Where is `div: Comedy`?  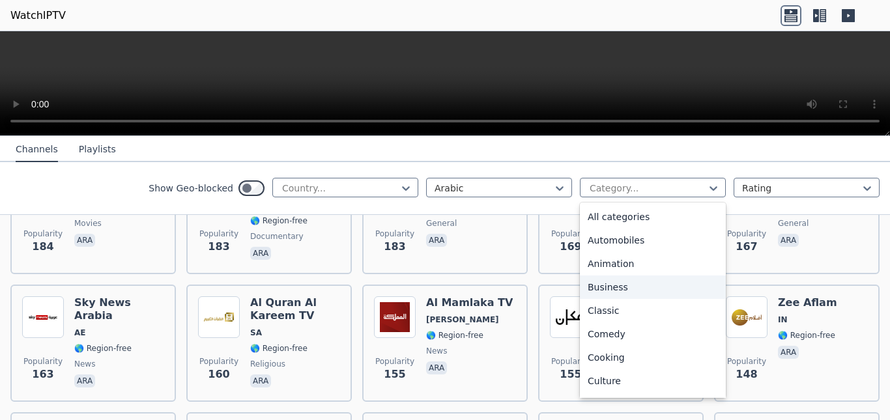 div: Comedy is located at coordinates (653, 334).